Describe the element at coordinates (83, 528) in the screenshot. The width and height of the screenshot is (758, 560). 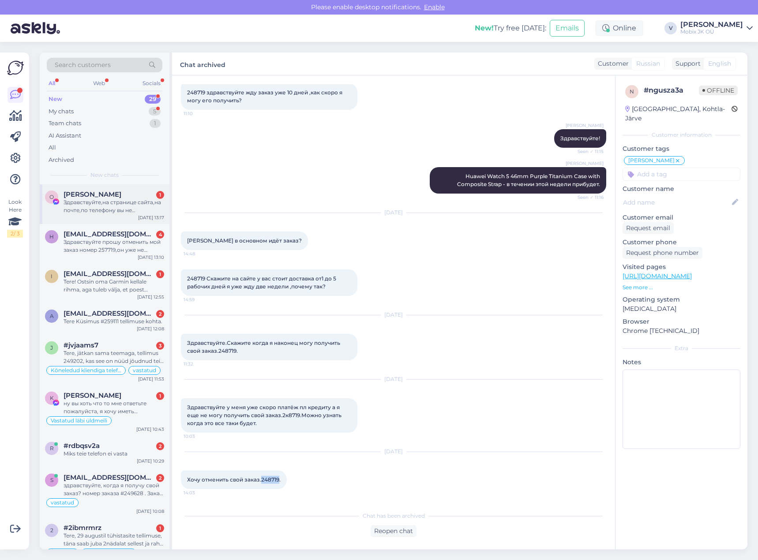
I see `span: #2ibmrmrz` at that location.